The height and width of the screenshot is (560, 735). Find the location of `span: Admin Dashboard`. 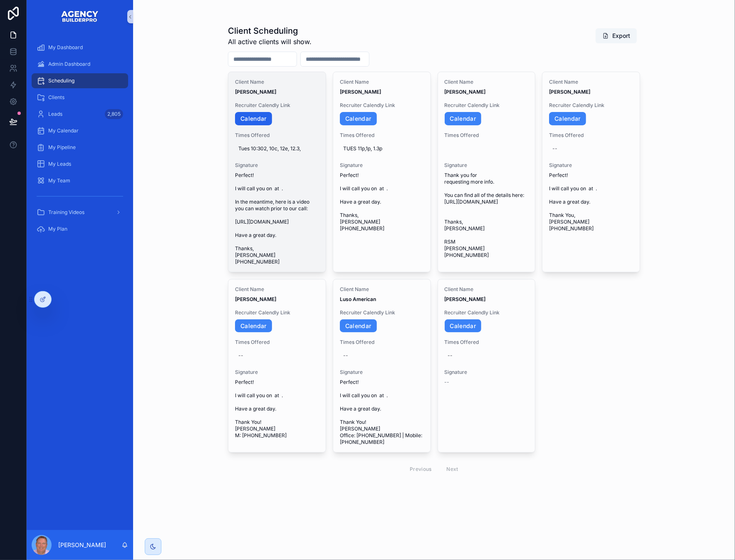

span: Admin Dashboard is located at coordinates (69, 64).